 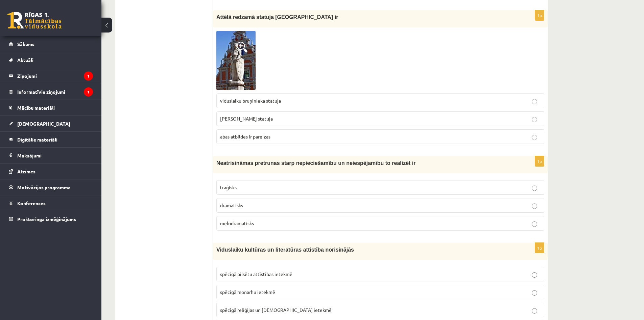 I want to click on a: Atzīmes, so click(x=51, y=171).